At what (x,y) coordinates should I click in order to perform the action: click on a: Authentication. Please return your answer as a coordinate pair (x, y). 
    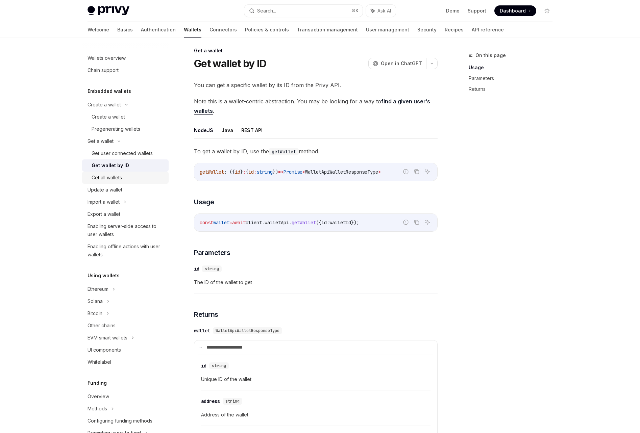
    Looking at the image, I should click on (158, 30).